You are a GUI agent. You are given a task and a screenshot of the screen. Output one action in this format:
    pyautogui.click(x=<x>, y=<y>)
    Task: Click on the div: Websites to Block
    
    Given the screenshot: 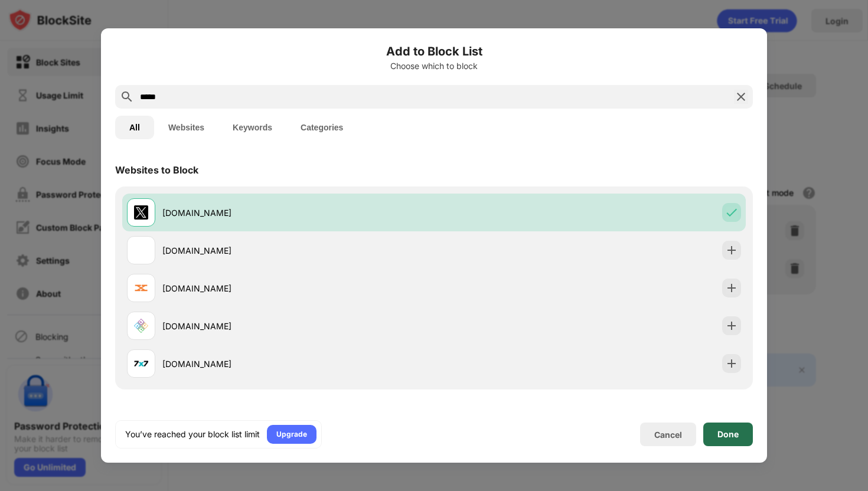 What is the action you would take?
    pyautogui.click(x=157, y=170)
    